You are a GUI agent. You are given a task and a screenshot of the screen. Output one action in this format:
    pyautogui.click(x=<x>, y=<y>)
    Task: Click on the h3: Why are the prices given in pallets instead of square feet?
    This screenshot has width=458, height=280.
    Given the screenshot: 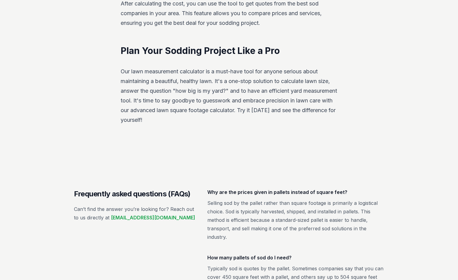 What is the action you would take?
    pyautogui.click(x=296, y=192)
    